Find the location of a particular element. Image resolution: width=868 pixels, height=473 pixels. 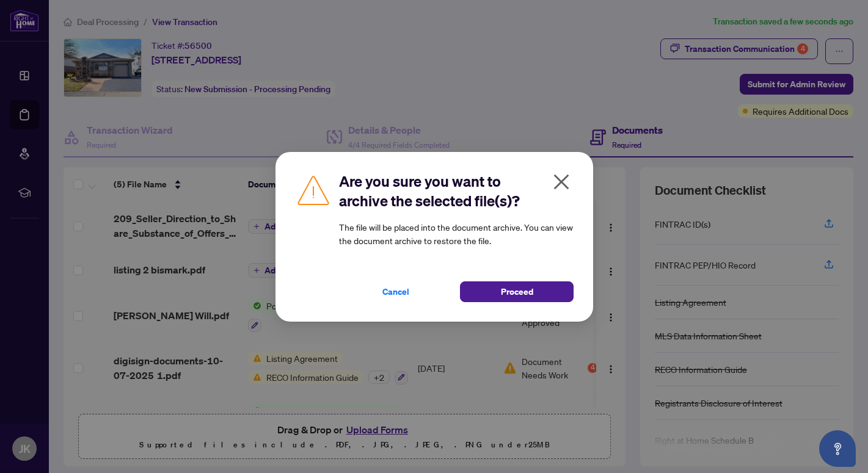

h2: Are you sure you want to archive the selected file(s)? is located at coordinates (456, 191).